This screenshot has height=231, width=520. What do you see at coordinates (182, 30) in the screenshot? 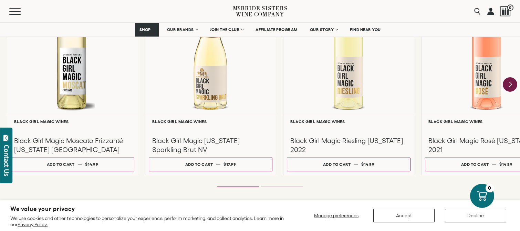
I see `a: OUR BRANDS` at bounding box center [182, 30].